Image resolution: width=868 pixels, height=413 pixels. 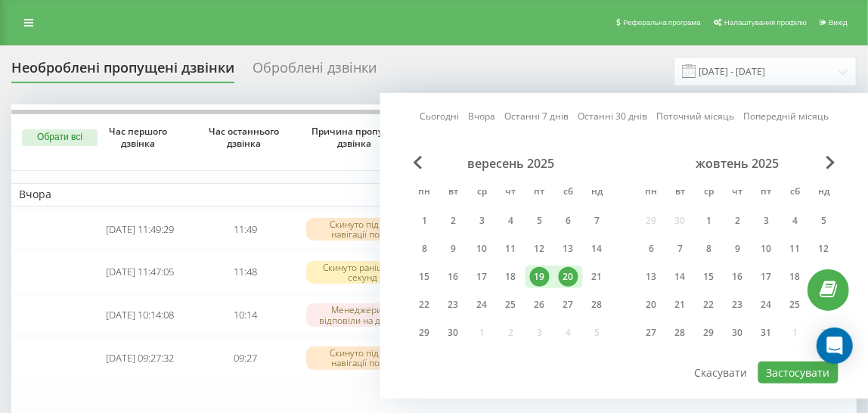 What do you see at coordinates (598, 221) in the screenshot?
I see `div: нд 7 вер 2025 р.` at bounding box center [598, 221].